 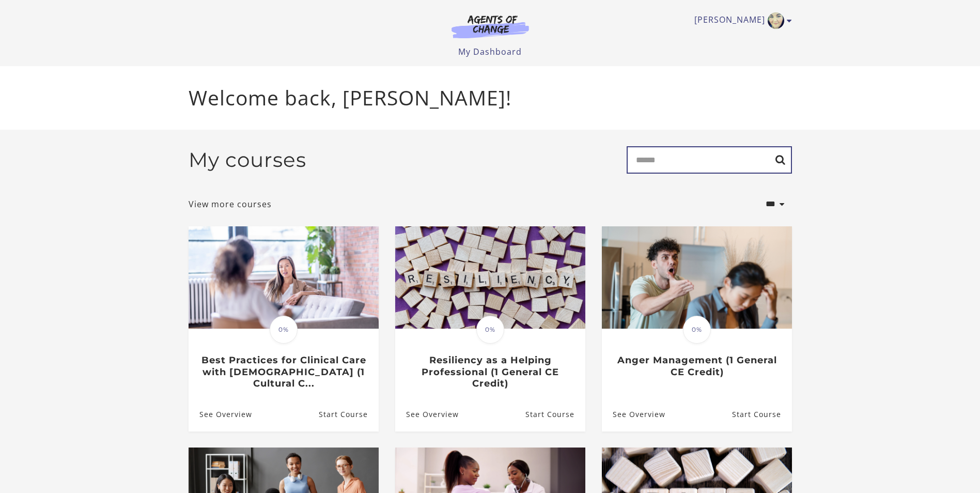 I want to click on img: Agents of Change Logo, so click(x=490, y=26).